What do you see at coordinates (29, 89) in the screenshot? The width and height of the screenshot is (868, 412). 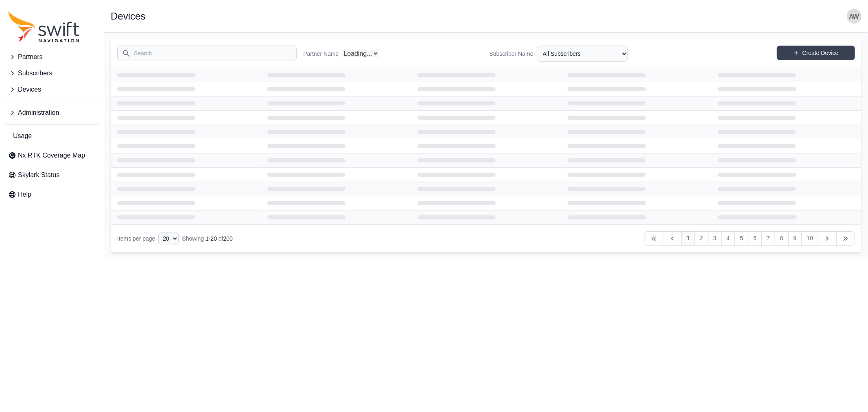 I see `span: Devices` at bounding box center [29, 89].